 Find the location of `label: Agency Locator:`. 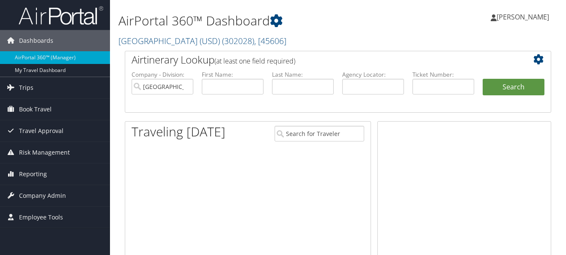

label: Agency Locator: is located at coordinates (373, 74).